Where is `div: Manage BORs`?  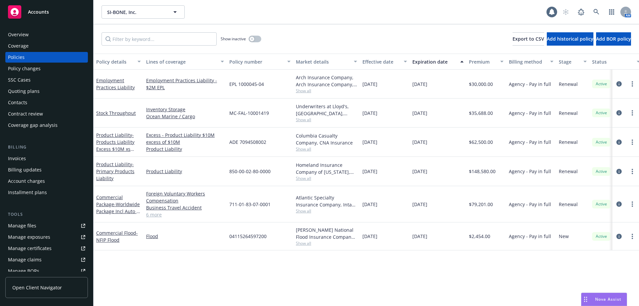 div: Manage BORs is located at coordinates (24, 271).